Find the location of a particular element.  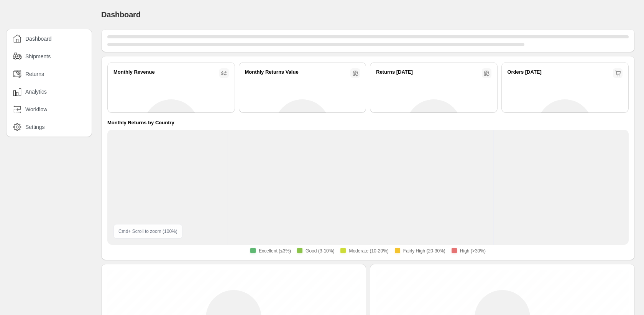

span: Excellent (≤3%) is located at coordinates (275, 251).